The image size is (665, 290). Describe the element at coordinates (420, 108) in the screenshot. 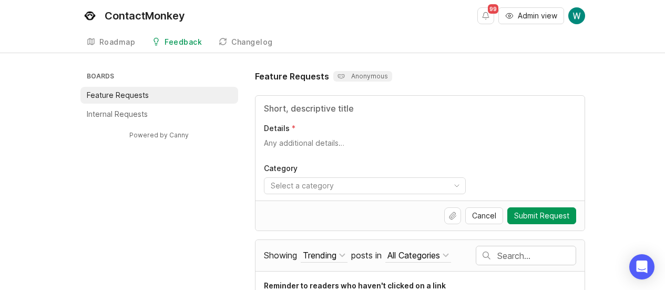

I see `input: Title` at that location.